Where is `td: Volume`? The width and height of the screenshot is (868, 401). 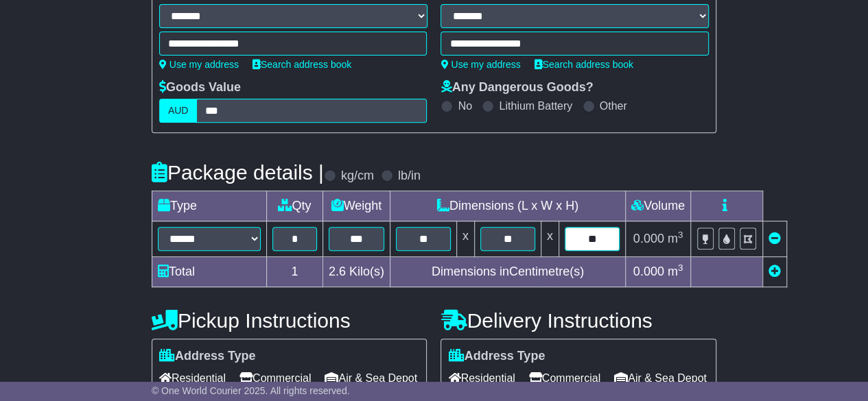 td: Volume is located at coordinates (658, 206).